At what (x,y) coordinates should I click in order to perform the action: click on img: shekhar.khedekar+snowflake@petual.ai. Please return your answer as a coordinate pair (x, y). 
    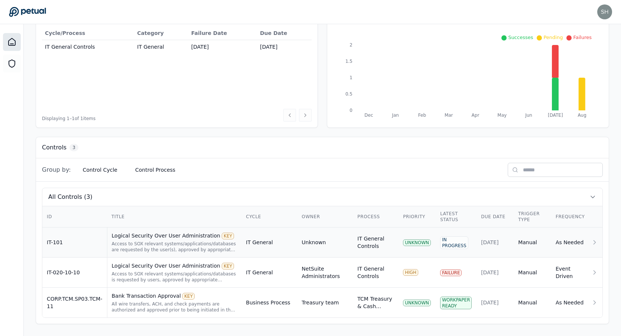
    Looking at the image, I should click on (605, 12).